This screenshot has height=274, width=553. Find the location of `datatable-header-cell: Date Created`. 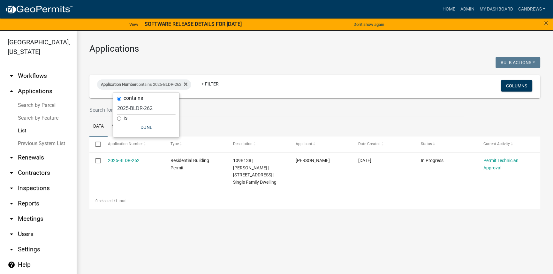

datatable-header-cell: Date Created is located at coordinates (383, 144).